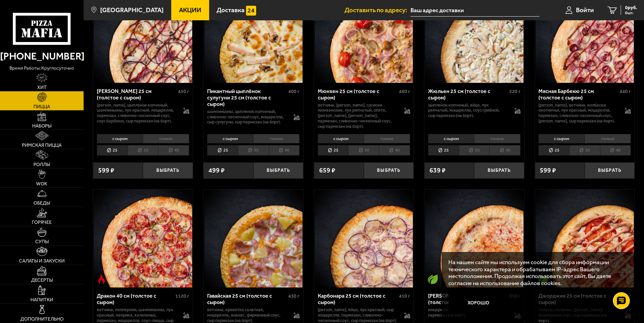 This screenshot has height=323, width=644. What do you see at coordinates (42, 184) in the screenshot?
I see `span: WOK` at bounding box center [42, 184].